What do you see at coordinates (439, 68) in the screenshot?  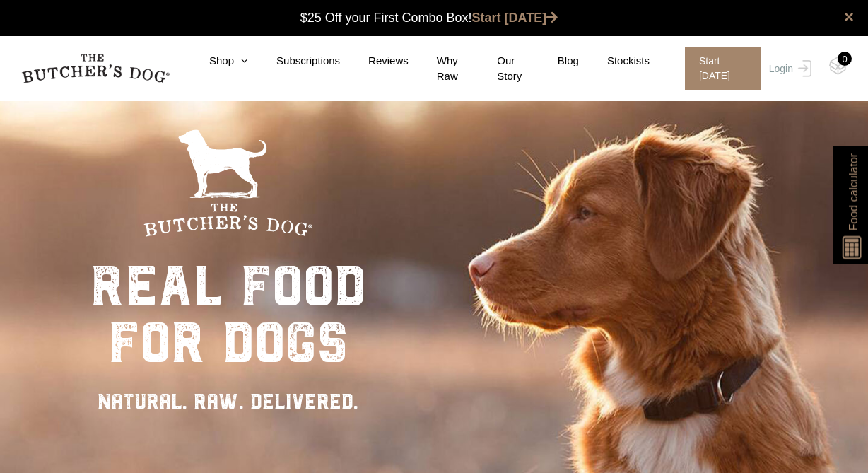 I see `a: Why Raw` at bounding box center [439, 68].